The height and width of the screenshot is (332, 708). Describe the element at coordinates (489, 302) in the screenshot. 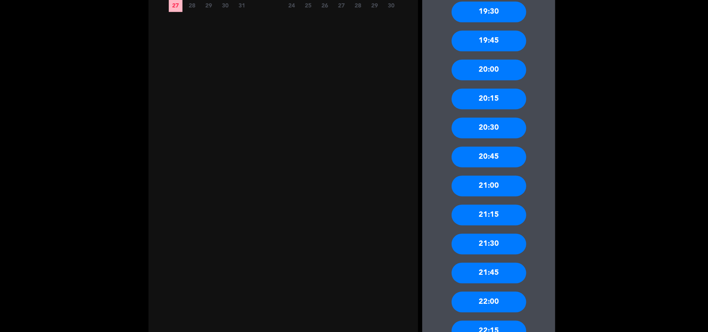

I see `div: 22:00` at that location.